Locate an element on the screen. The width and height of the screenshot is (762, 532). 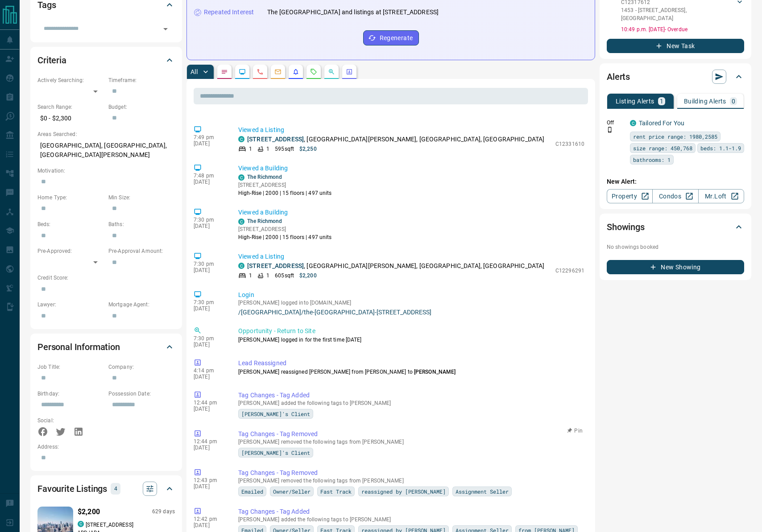
p: No showings booked is located at coordinates (676, 247).